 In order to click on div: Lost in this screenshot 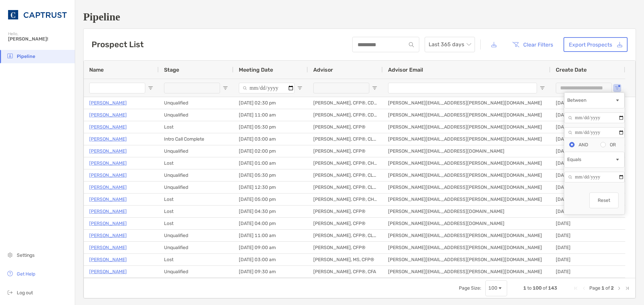, I will do `click(196, 127)`.